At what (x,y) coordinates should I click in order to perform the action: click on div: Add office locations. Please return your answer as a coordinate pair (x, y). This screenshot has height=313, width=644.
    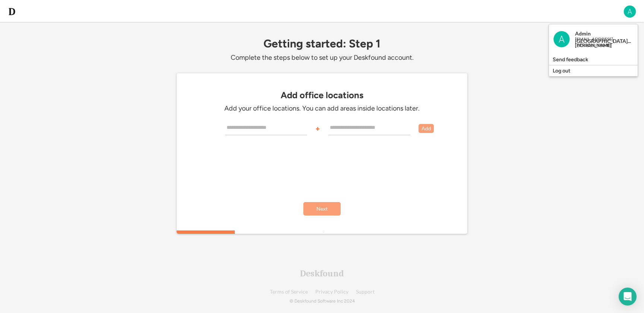
    Looking at the image, I should click on (322, 95).